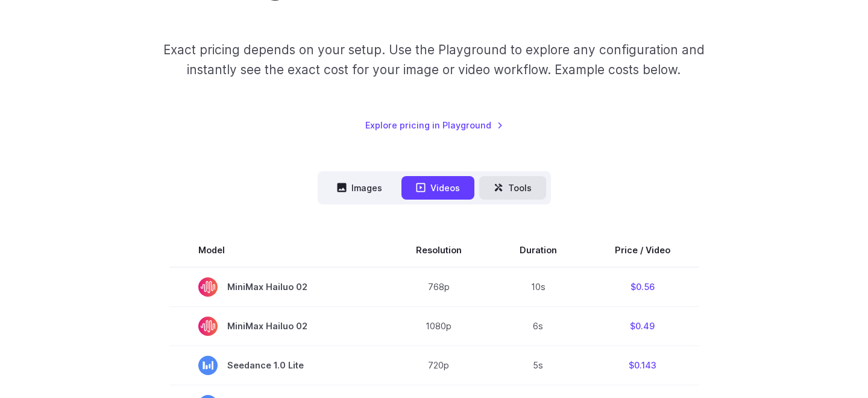  I want to click on td: $0.49, so click(643, 325).